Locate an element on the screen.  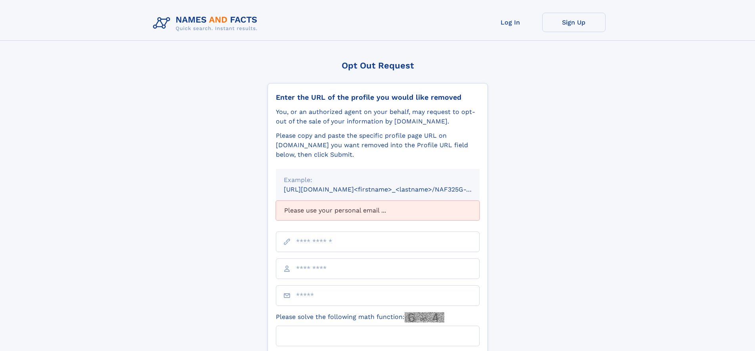
div: Opt Out Request is located at coordinates (378, 65).